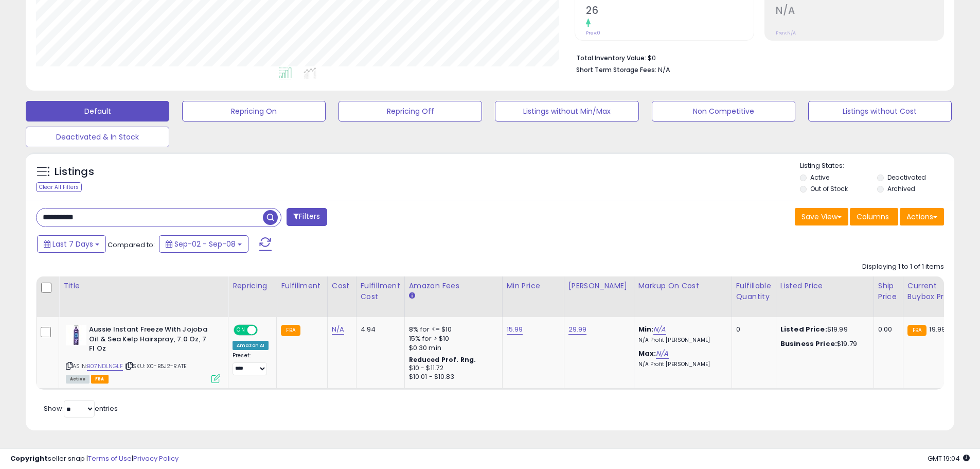 Image resolution: width=980 pixels, height=469 pixels. I want to click on span: ON, so click(241, 330).